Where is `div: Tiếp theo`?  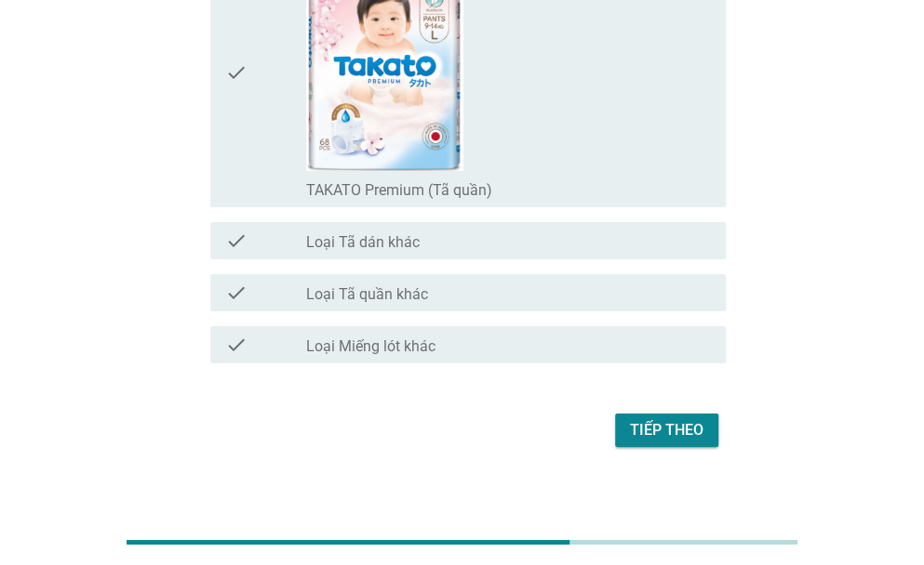 div: Tiếp theo is located at coordinates (666, 430).